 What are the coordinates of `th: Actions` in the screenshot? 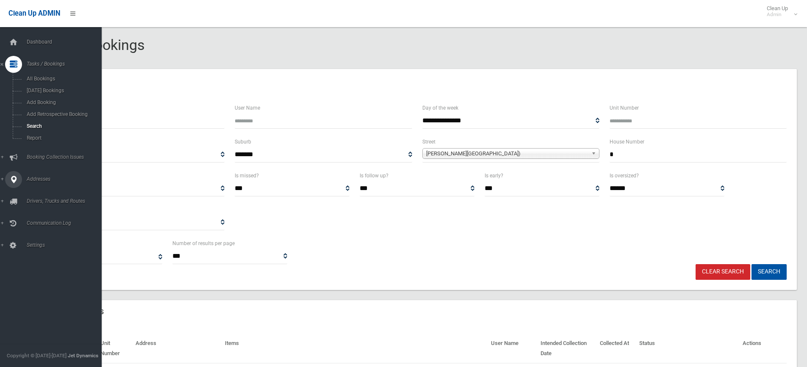 It's located at (763, 349).